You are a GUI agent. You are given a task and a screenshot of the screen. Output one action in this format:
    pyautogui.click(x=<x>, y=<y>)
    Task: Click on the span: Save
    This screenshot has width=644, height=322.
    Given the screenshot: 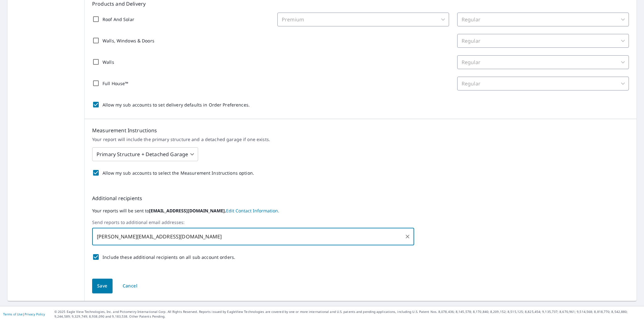 What is the action you would take?
    pyautogui.click(x=102, y=286)
    